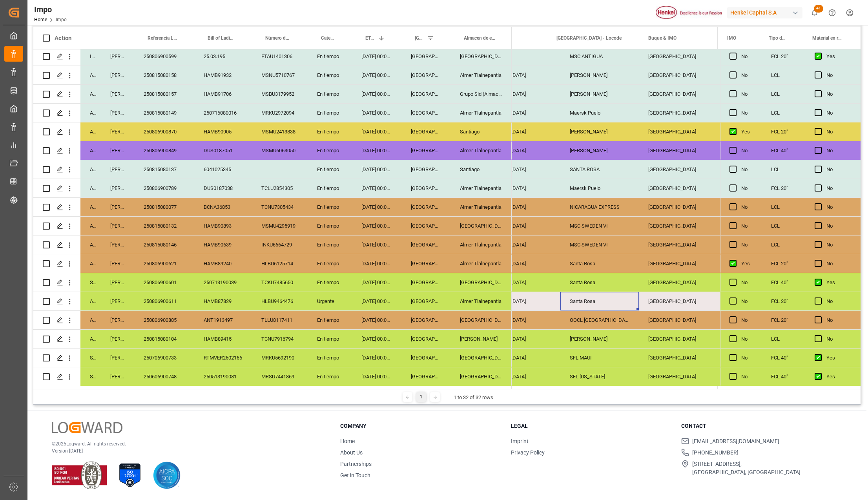  What do you see at coordinates (164, 150) in the screenshot?
I see `div: 250806900849` at bounding box center [164, 150].